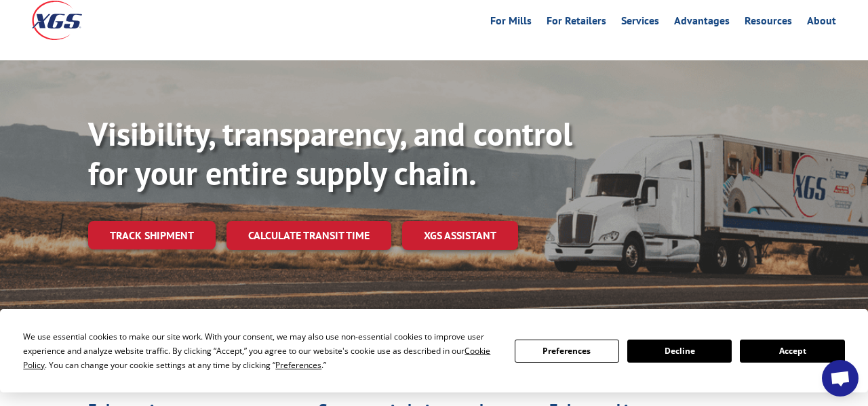 The height and width of the screenshot is (406, 868). What do you see at coordinates (821, 23) in the screenshot?
I see `a: About` at bounding box center [821, 23].